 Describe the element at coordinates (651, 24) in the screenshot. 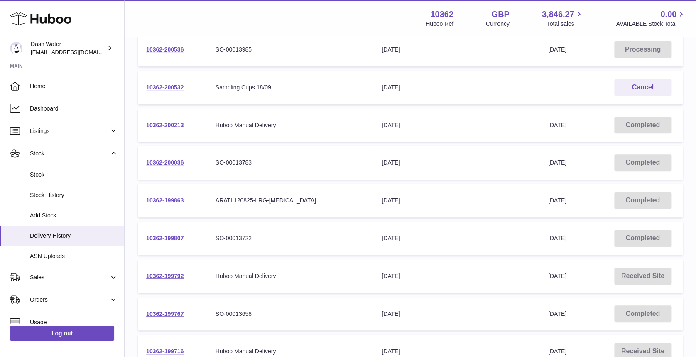

I see `span: AVAILABLE Stock Total` at that location.